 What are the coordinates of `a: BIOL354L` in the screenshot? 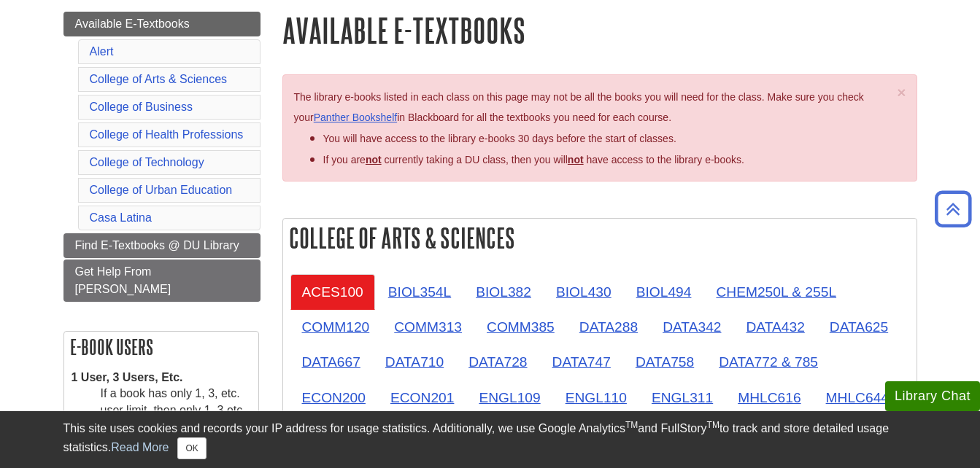 It's located at (419, 292).